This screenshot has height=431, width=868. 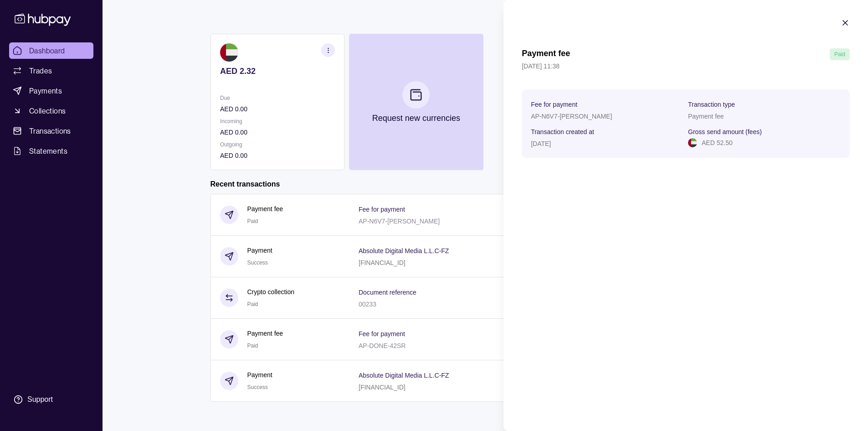 What do you see at coordinates (562, 131) in the screenshot?
I see `p: Transaction created at` at bounding box center [562, 131].